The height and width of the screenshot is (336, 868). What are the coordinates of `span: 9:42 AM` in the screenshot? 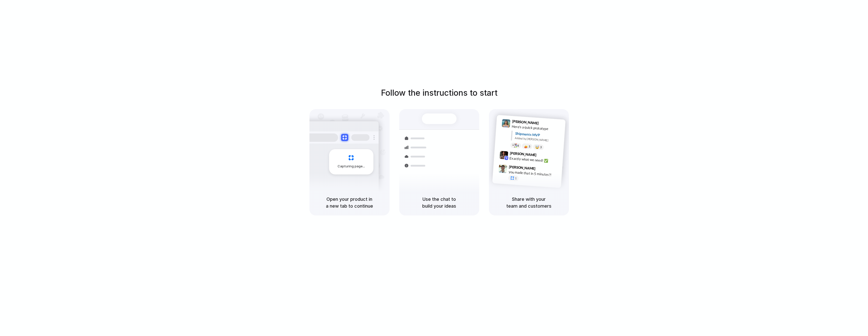 It's located at (543, 156).